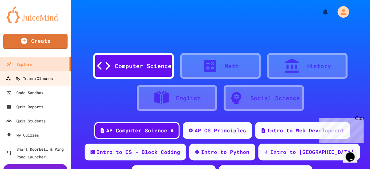 Image resolution: width=370 pixels, height=169 pixels. What do you see at coordinates (275, 98) in the screenshot?
I see `div: Social Science` at bounding box center [275, 98].